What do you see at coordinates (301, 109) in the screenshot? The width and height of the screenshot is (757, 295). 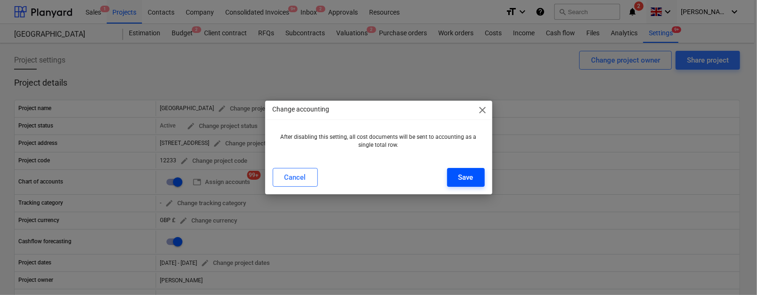 I see `p: Change accounting` at bounding box center [301, 109].